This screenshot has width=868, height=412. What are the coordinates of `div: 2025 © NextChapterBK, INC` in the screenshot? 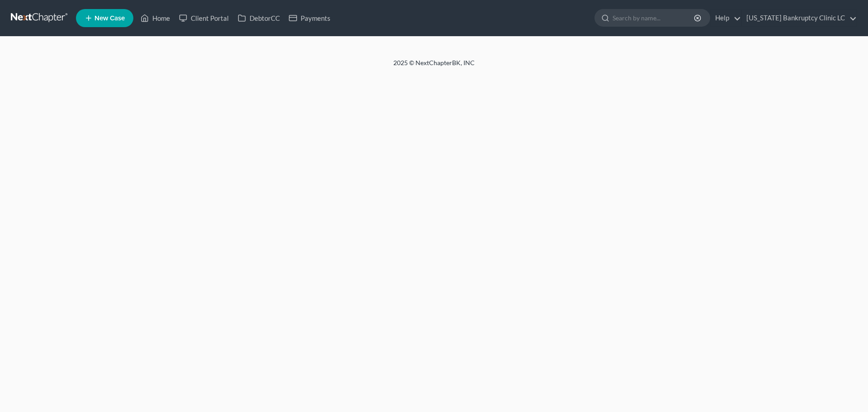 It's located at (434, 66).